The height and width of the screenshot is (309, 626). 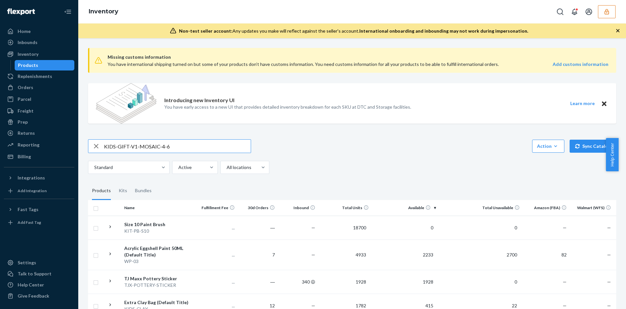 I want to click on div: Returns, so click(x=26, y=133).